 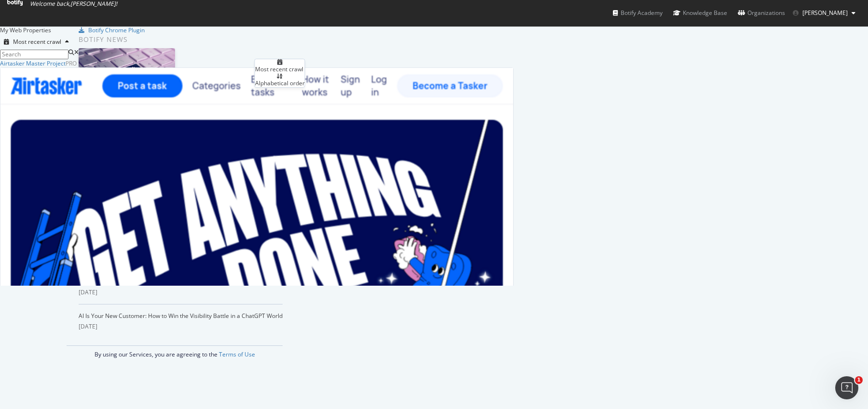 I want to click on a: Terms of Use, so click(x=237, y=354).